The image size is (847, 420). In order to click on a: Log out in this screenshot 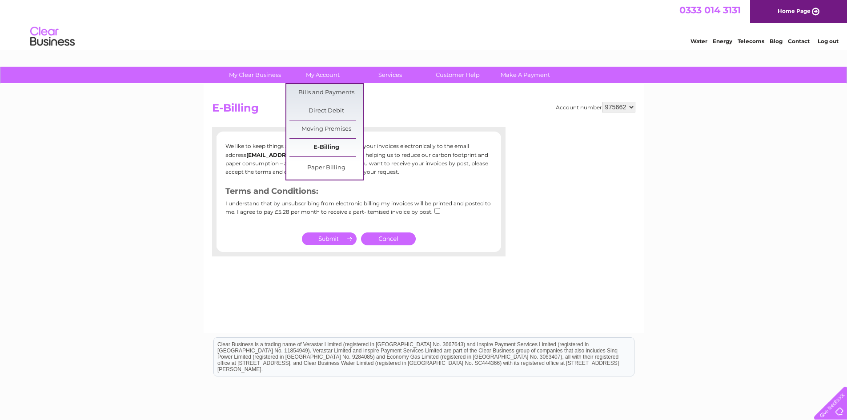, I will do `click(828, 41)`.